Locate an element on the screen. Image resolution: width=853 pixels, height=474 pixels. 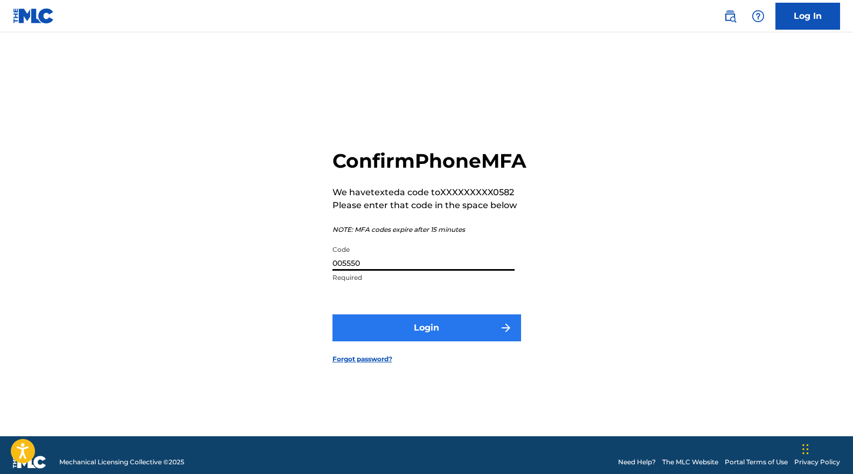
a: Need Help? is located at coordinates (637, 462).